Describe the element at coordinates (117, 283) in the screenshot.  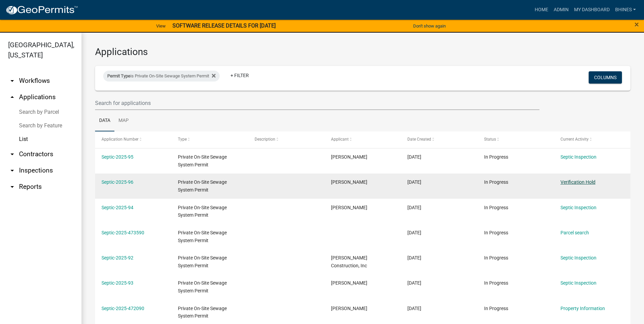
I see `a: Septic-2025-93` at that location.